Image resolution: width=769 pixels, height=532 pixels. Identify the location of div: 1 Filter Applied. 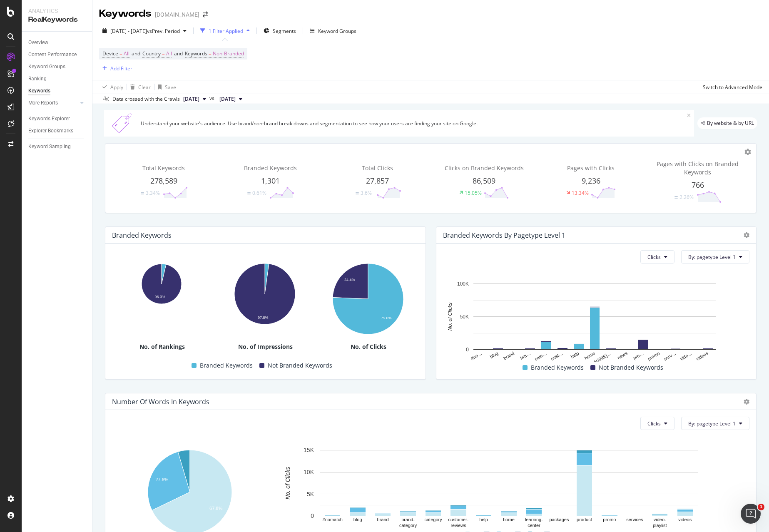
(226, 31).